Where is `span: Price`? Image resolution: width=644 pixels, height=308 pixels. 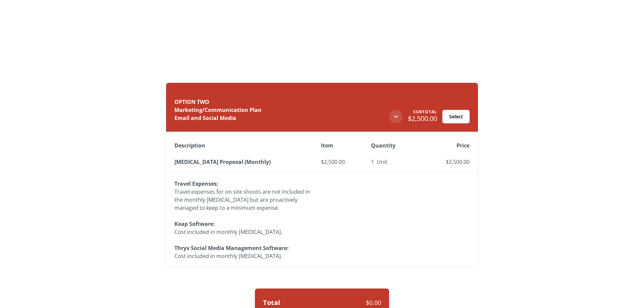
span: Price is located at coordinates (463, 146).